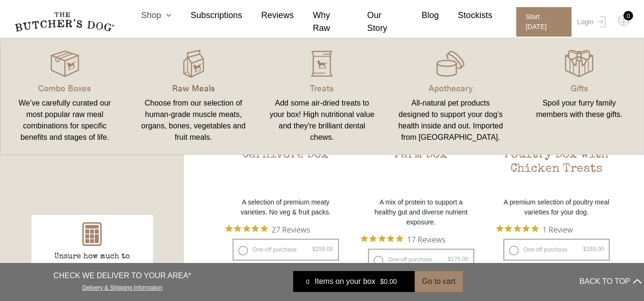 The width and height of the screenshot is (644, 301). Describe the element at coordinates (403, 239) in the screenshot. I see `button: Rated 4.9 out of 5 stars from 17 reviews. Jump to reviews.` at that location.